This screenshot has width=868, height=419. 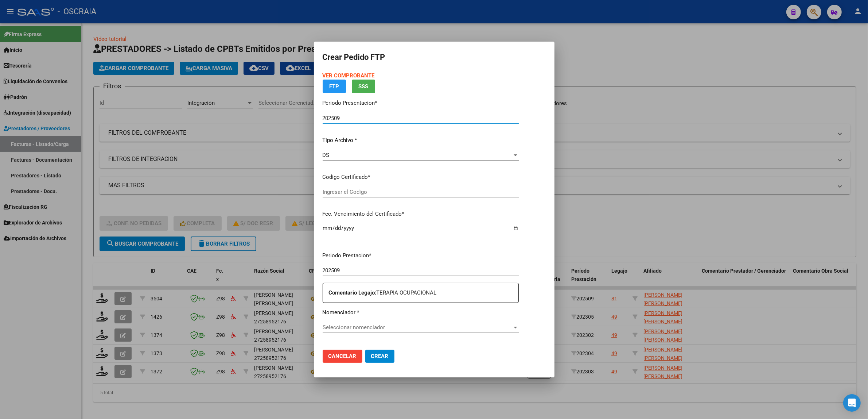 I want to click on span: Seleccionar nomenclador, so click(x=417, y=327).